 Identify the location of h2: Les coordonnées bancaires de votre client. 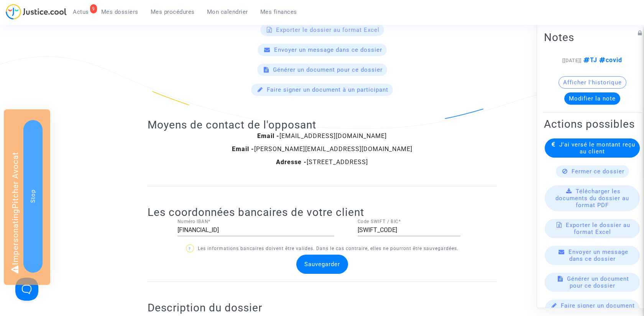
(322, 212).